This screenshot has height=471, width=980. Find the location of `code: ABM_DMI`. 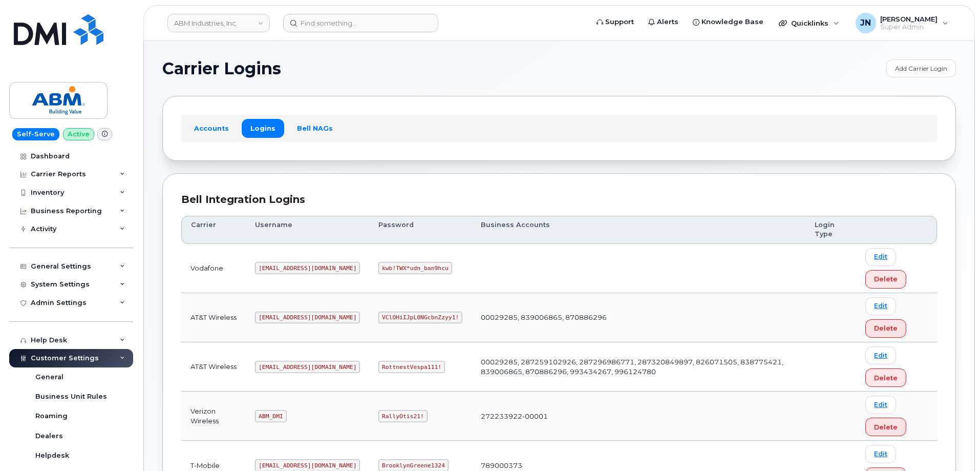

code: ABM_DMI is located at coordinates (270, 416).